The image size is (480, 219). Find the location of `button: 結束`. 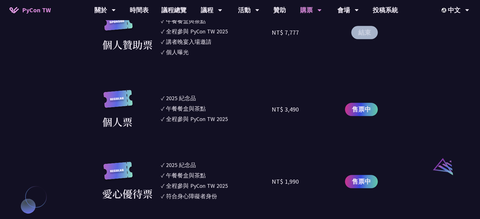

button: 結束 is located at coordinates (365, 33).